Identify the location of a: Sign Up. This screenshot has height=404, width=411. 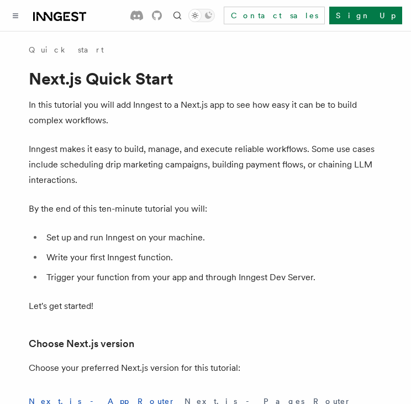
(366, 15).